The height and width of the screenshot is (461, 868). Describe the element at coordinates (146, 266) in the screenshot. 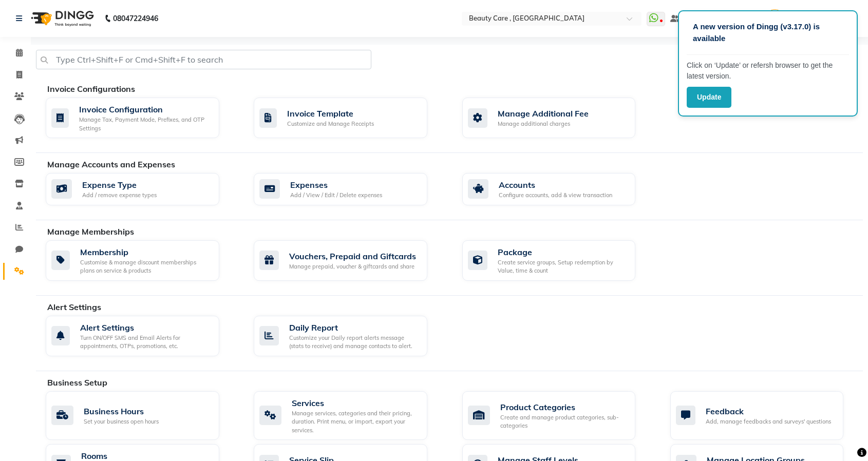

I see `div: Customise & manage discount memberships plans on service & products` at that location.